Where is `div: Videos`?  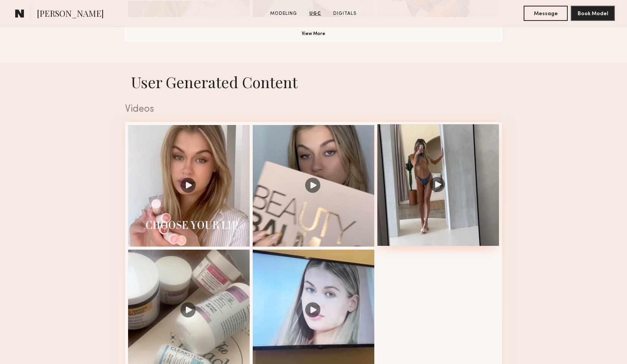 div: Videos is located at coordinates (314, 110).